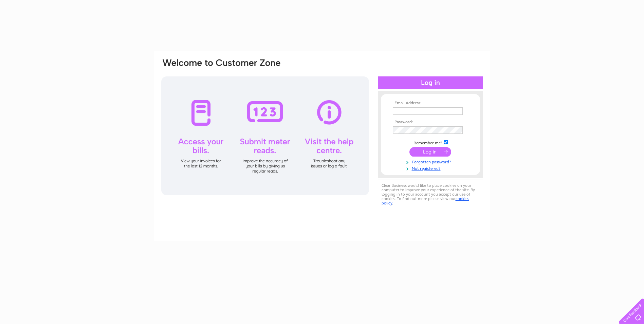 The width and height of the screenshot is (644, 324). Describe the element at coordinates (431, 161) in the screenshot. I see `a: Forgotten password?` at that location.